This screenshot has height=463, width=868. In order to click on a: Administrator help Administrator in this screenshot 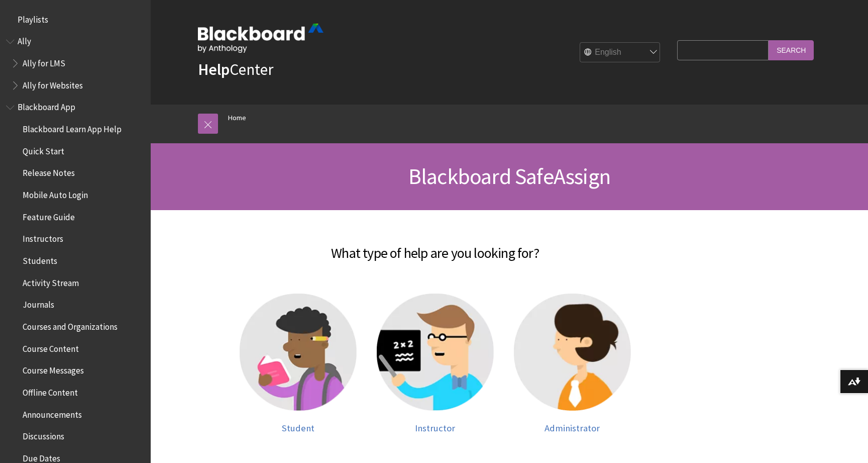, I will do `click(572, 363)`.